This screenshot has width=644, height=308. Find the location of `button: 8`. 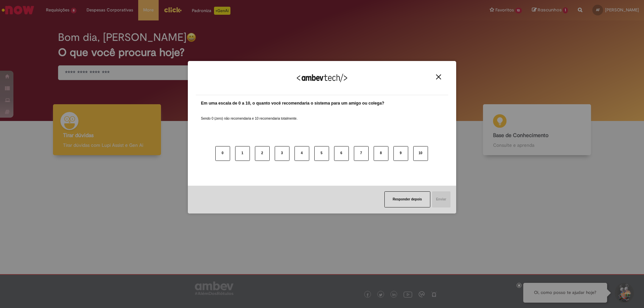

button: 8 is located at coordinates (381, 153).